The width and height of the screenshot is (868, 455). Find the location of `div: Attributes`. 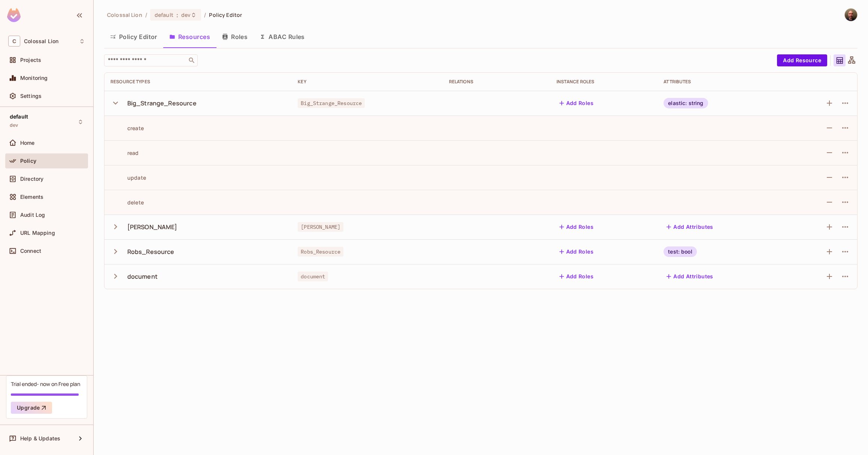

div: Attributes is located at coordinates (720, 82).